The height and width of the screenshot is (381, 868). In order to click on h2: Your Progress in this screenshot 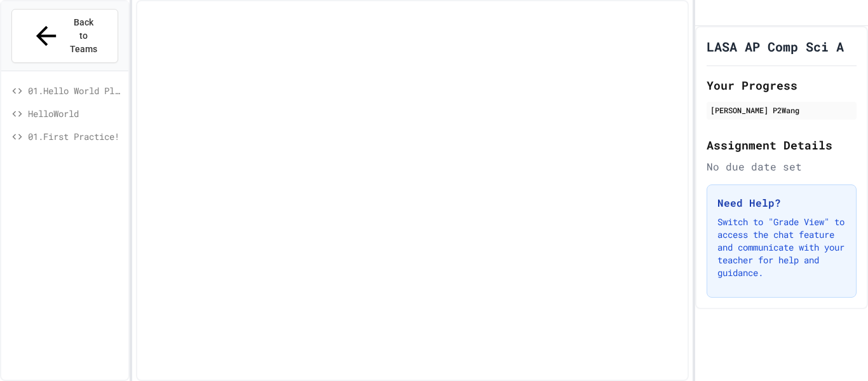, I will do `click(781, 85)`.